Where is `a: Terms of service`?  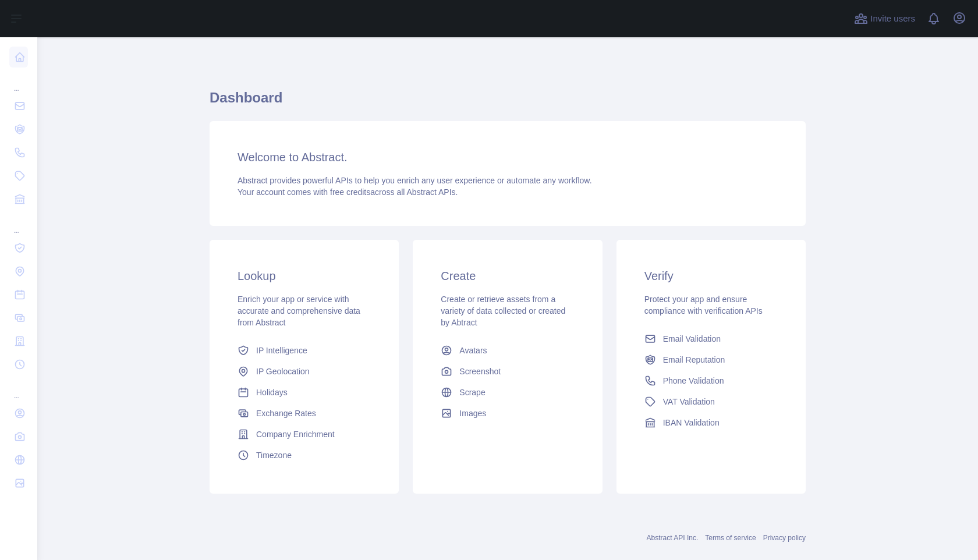
a: Terms of service is located at coordinates (730, 538).